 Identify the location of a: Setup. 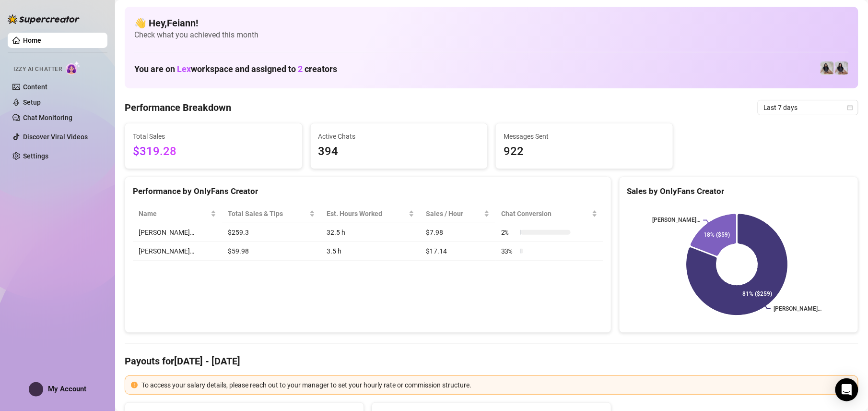
(31, 102).